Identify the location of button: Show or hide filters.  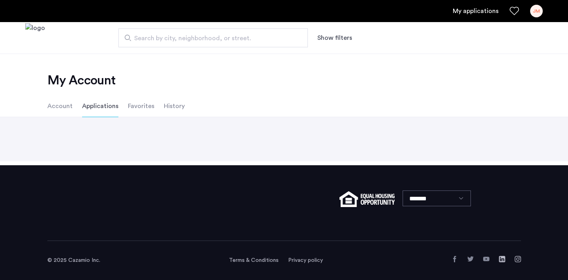
(335, 38).